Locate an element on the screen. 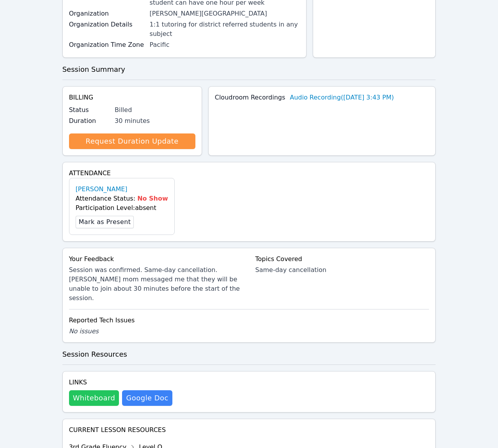 This screenshot has width=498, height=448. h4: Current Lesson Resources is located at coordinates (250, 430).